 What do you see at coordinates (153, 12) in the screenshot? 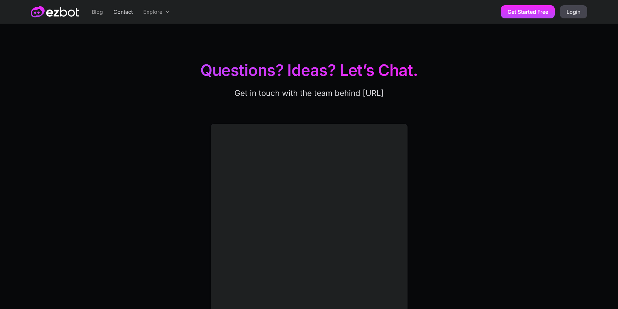
I see `div: Explore` at bounding box center [153, 12].